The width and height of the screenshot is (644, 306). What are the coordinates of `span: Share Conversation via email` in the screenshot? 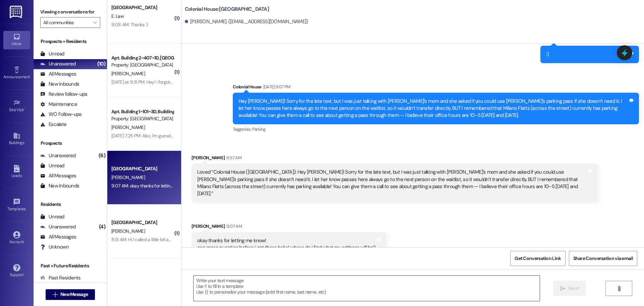 It's located at (603, 258).